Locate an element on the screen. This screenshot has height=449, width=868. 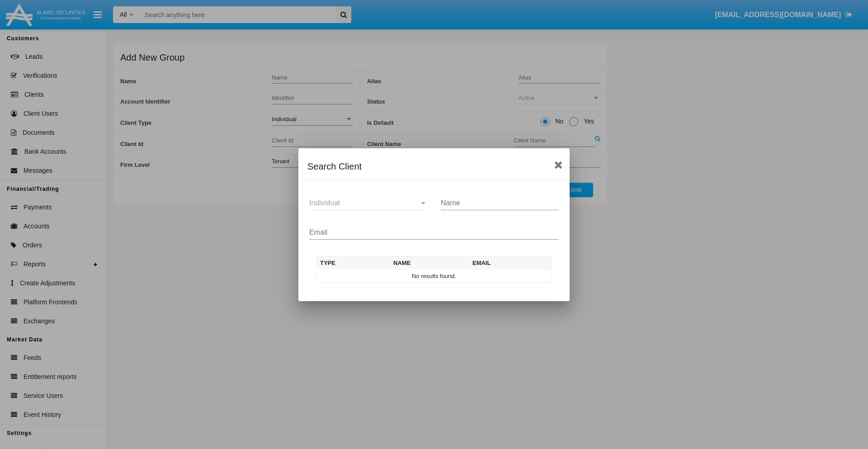
th: Type is located at coordinates (353, 263).